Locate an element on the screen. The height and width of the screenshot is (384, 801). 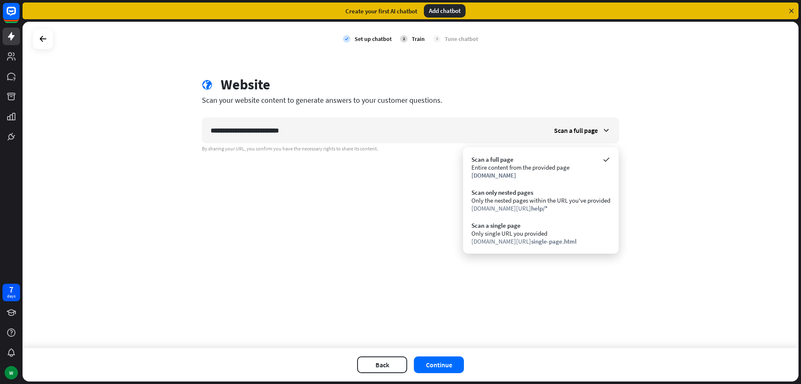
a: 7 days is located at coordinates (11, 292).